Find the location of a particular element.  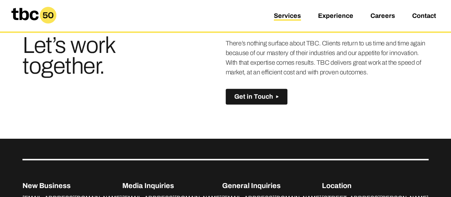

p: Location is located at coordinates (375, 185).